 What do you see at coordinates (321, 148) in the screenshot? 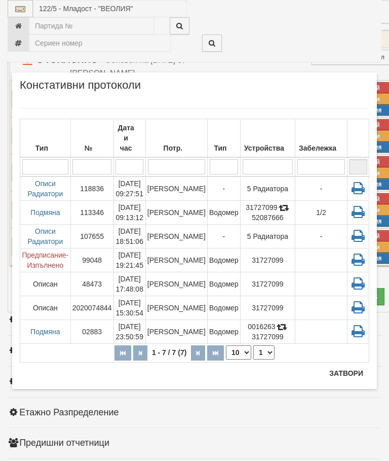
I see `div: Забележка` at bounding box center [321, 148].